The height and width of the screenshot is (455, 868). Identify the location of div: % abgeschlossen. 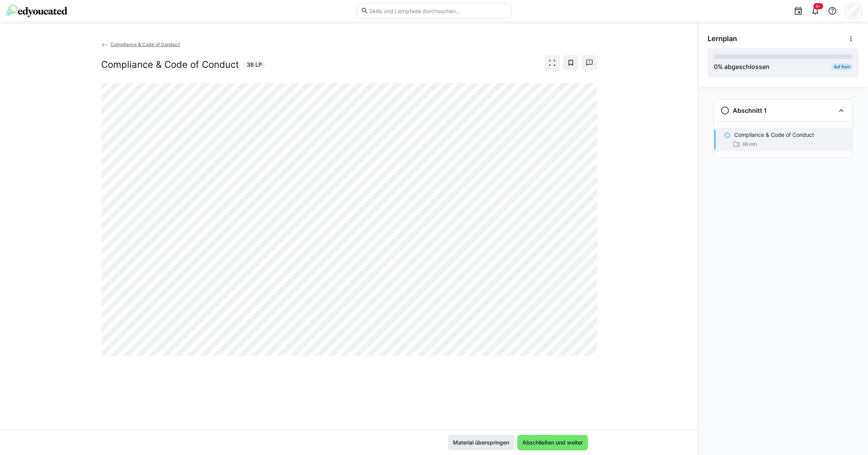
(742, 67).